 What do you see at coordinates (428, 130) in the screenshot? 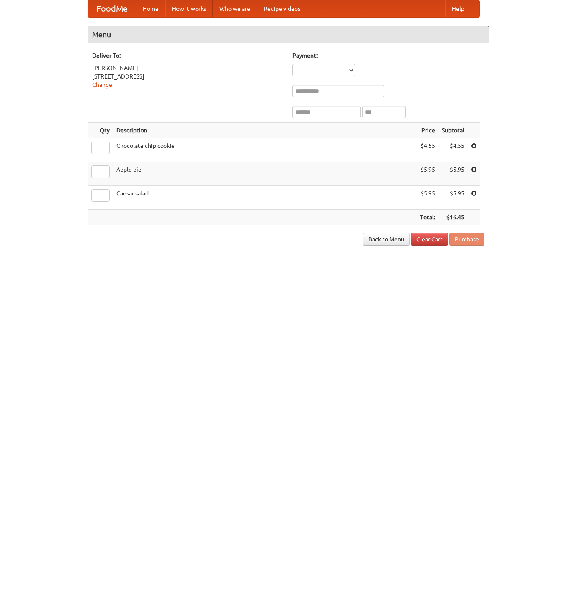
I see `th: Price` at bounding box center [428, 130].